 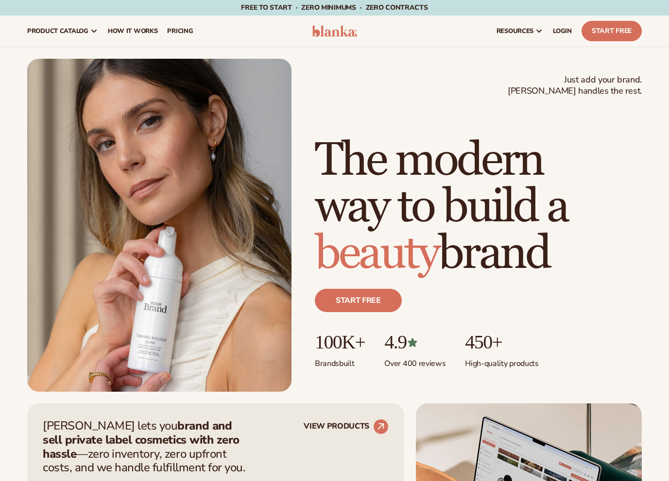 What do you see at coordinates (376, 254) in the screenshot?
I see `span: beauty` at bounding box center [376, 254].